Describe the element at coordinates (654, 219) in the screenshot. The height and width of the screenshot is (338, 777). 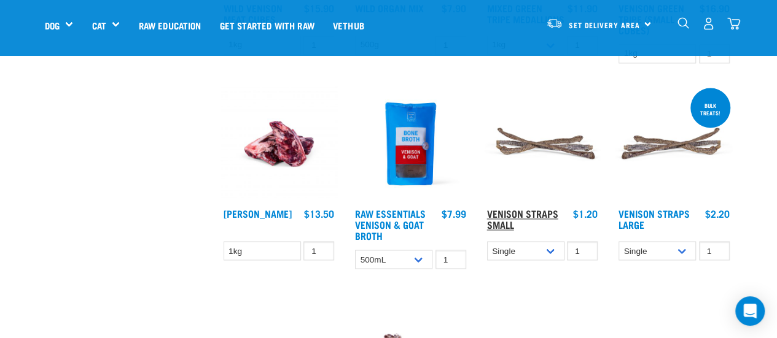
I see `a: Venison Straps Large` at that location.